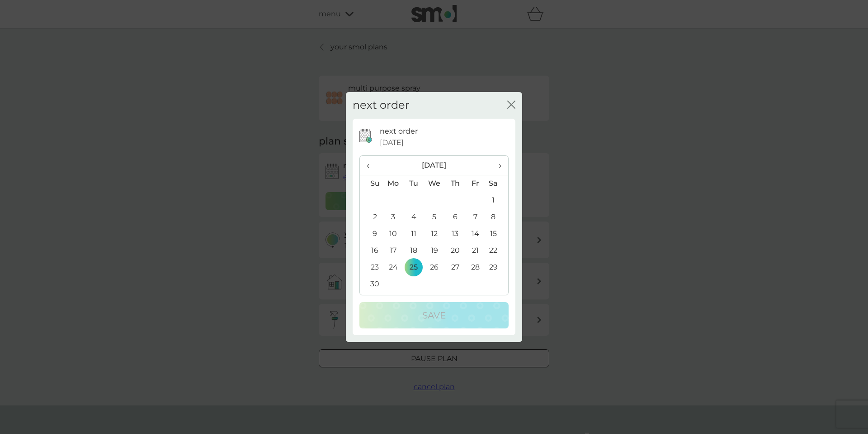  What do you see at coordinates (413, 267) in the screenshot?
I see `td: 25` at bounding box center [413, 267].